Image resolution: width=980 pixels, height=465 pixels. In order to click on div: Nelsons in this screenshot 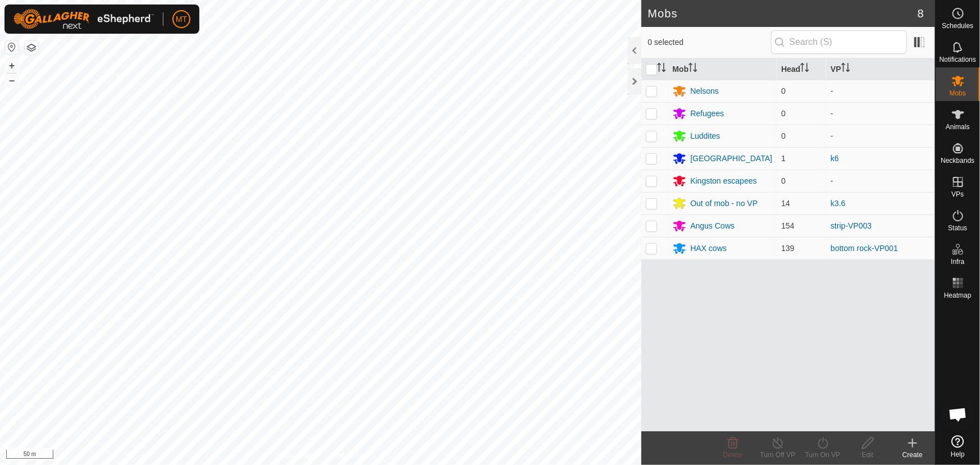, I will do `click(705, 91)`.